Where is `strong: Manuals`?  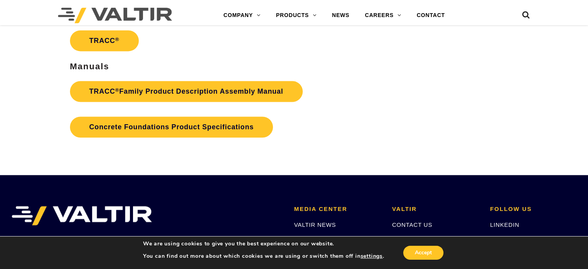
strong: Manuals is located at coordinates (90, 66).